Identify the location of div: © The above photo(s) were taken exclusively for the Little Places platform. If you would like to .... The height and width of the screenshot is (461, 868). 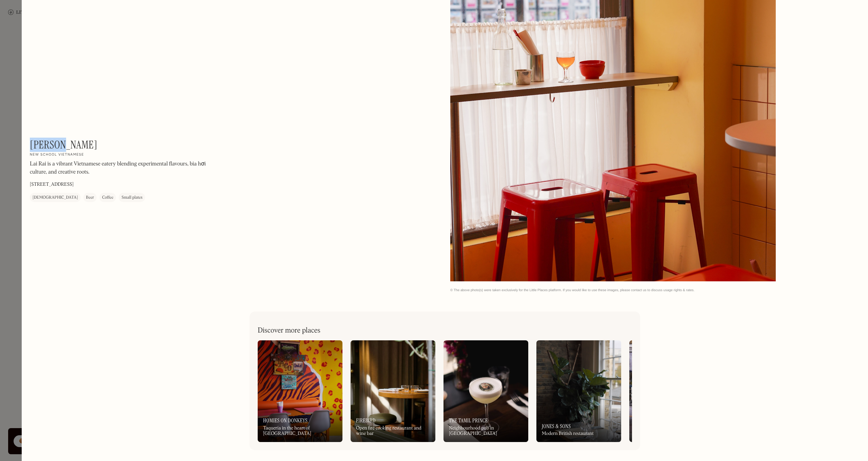
(655, 290).